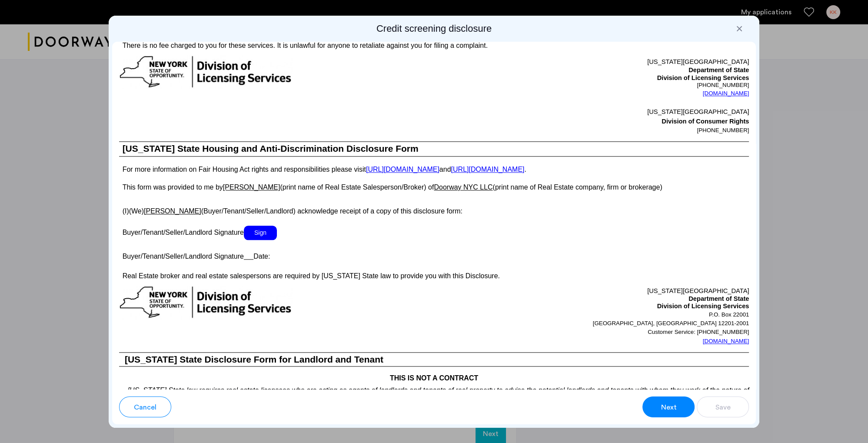 The image size is (868, 443). I want to click on h4: THIS IS NOT A CONTRACT, so click(434, 375).